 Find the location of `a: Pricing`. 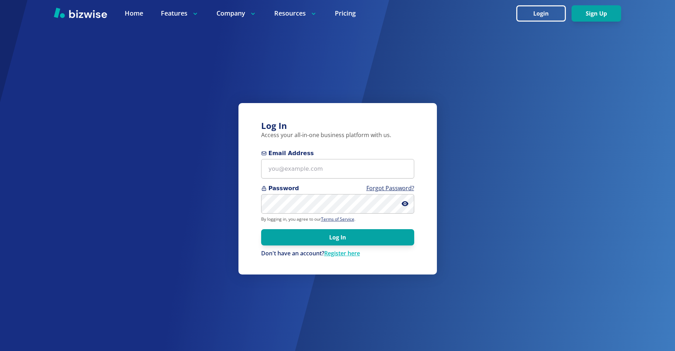

a: Pricing is located at coordinates (345, 13).